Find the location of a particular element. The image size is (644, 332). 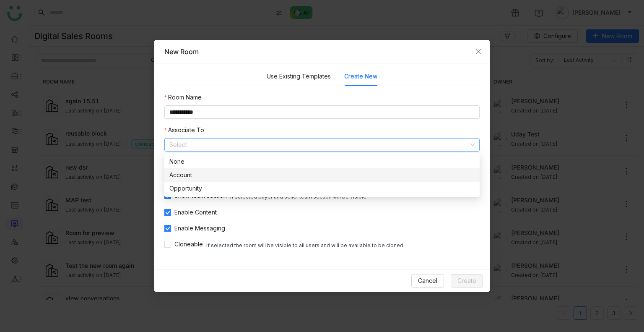

div: If selected the room will be visible to all users and will be available to be cloned. is located at coordinates (305, 246).